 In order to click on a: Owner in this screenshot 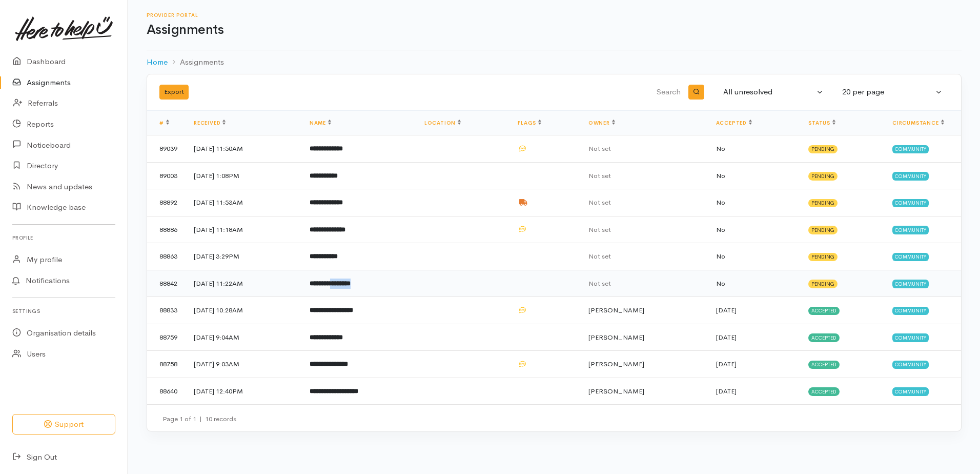, I will do `click(602, 122)`.